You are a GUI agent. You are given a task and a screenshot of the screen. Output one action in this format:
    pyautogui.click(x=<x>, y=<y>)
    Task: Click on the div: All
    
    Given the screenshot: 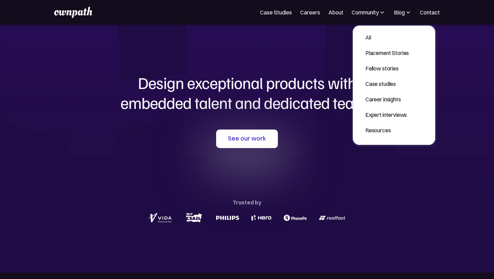 What is the action you would take?
    pyautogui.click(x=387, y=37)
    